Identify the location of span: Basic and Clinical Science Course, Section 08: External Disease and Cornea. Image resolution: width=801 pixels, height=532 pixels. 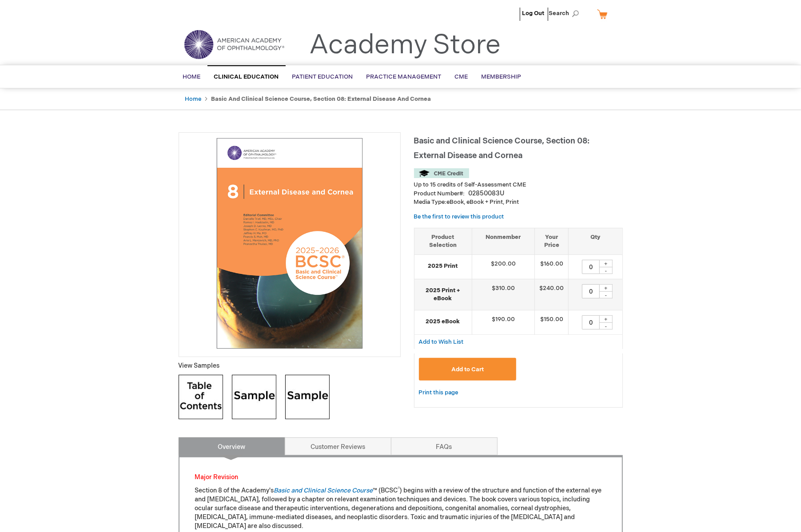
(502, 149).